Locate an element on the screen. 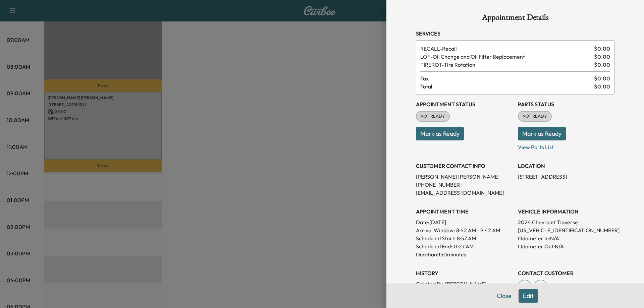 The image size is (644, 308). h3: Services is located at coordinates (515, 33).